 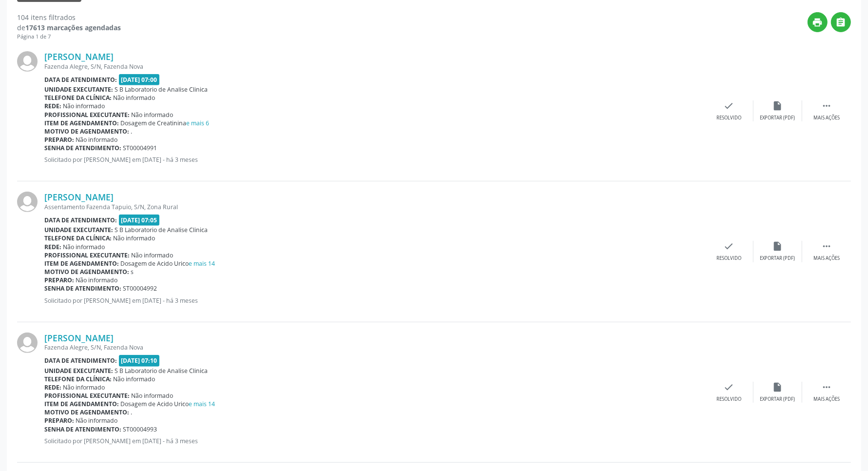 What do you see at coordinates (140, 148) in the screenshot?
I see `span: ST00004991` at bounding box center [140, 148].